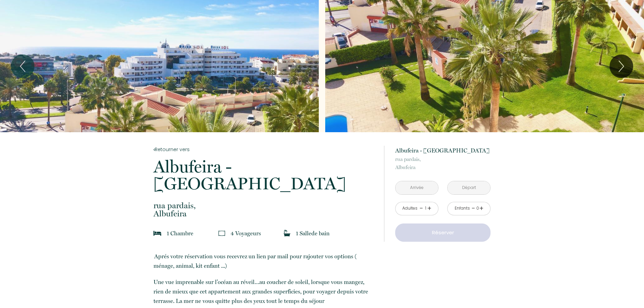  I want to click on img: guests, so click(221, 233).